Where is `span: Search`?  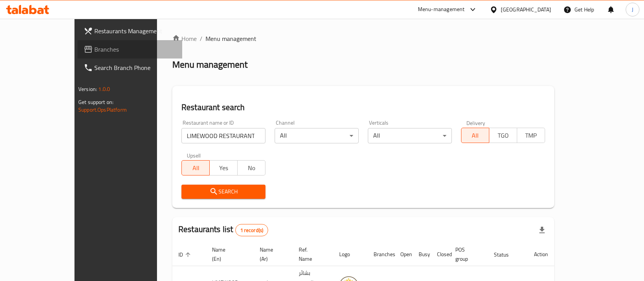 span: Search is located at coordinates (223, 192).